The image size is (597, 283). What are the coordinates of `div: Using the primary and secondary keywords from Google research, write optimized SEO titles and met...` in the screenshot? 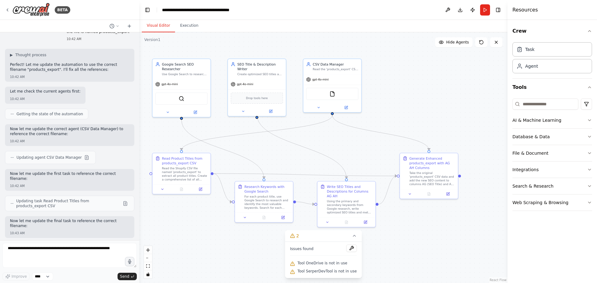 It's located at (349, 207).